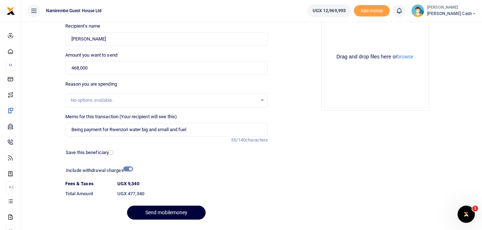 The image size is (482, 230). Describe the element at coordinates (10, 65) in the screenshot. I see `li: M` at that location.